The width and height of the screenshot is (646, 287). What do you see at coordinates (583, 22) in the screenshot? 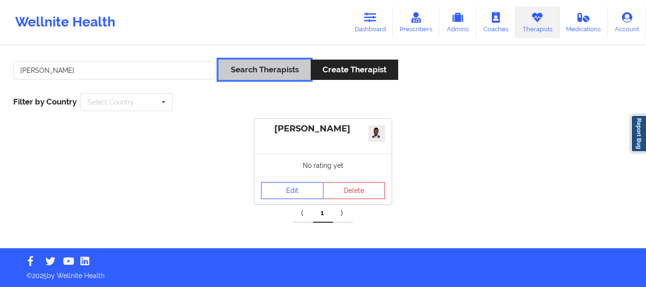
I see `a: Medications` at bounding box center [583, 22].